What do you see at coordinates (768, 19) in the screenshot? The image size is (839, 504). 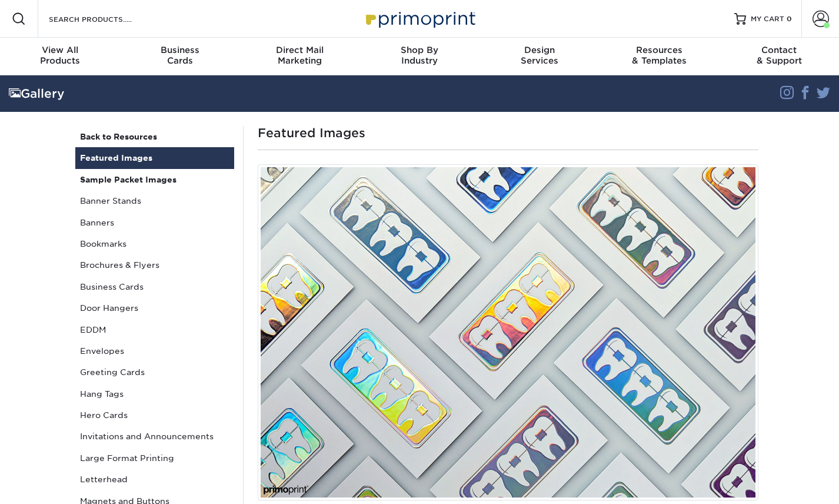 I see `span: MY CART` at bounding box center [768, 19].